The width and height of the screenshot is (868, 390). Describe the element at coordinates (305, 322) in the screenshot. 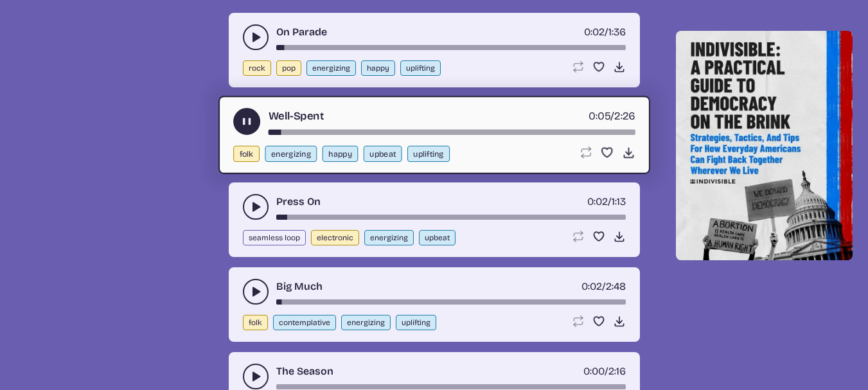

I see `button: contemplative` at that location.